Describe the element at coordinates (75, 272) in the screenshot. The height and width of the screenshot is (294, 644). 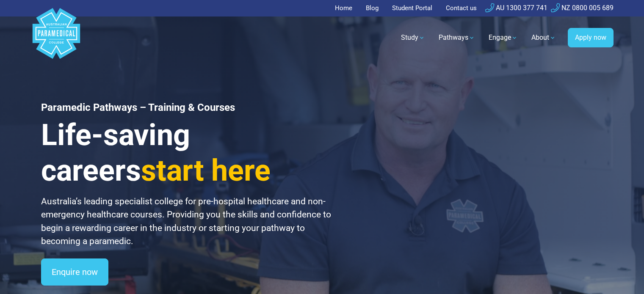
I see `a: Enquire now` at that location.